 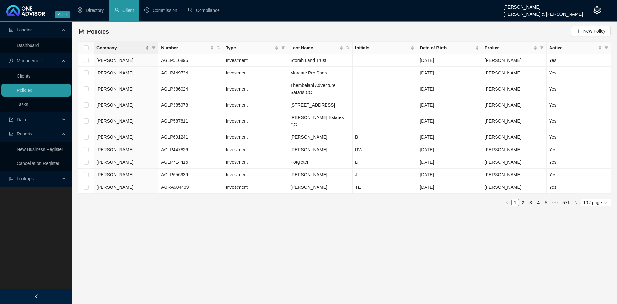 I want to click on span: Initials, so click(x=382, y=48).